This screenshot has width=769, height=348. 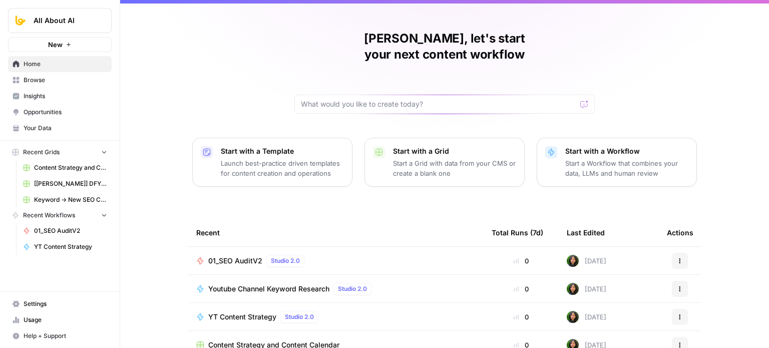 What do you see at coordinates (439, 104) in the screenshot?
I see `input: What would you like to create today?` at bounding box center [439, 104].